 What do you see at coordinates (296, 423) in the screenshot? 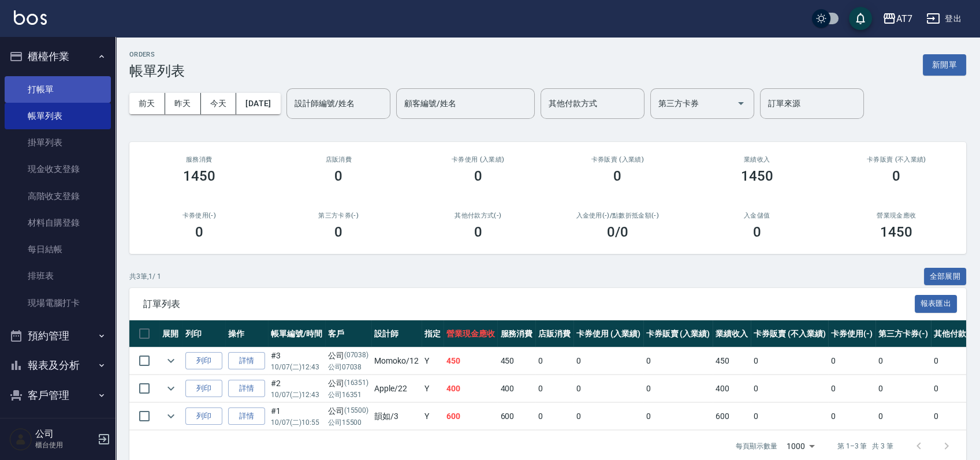
I see `p: 10/07 (二) 10:55` at bounding box center [296, 423].